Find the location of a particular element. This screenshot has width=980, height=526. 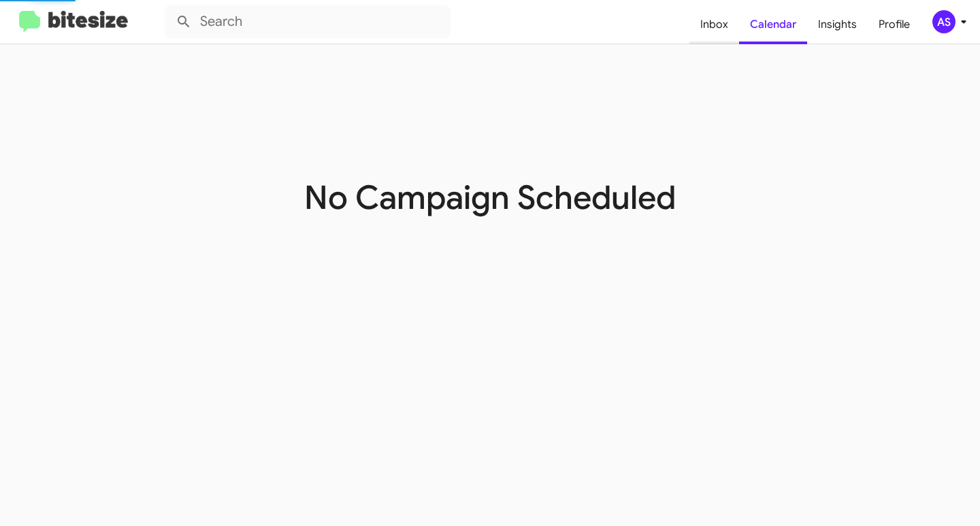

span: Insights is located at coordinates (837, 24).